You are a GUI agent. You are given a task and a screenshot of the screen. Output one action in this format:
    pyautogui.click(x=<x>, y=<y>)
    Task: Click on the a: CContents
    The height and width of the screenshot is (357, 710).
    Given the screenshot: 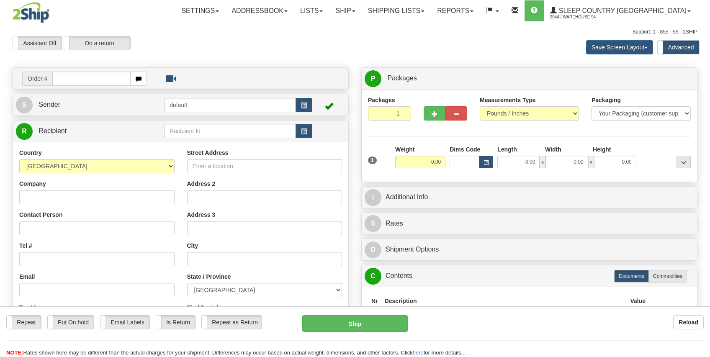 What is the action you would take?
    pyautogui.click(x=529, y=276)
    